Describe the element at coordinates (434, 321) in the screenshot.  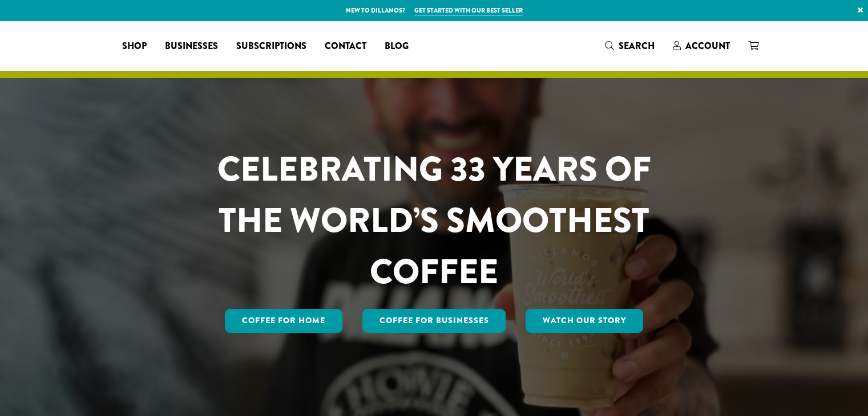
I see `a: Coffee For Businesses` at that location.